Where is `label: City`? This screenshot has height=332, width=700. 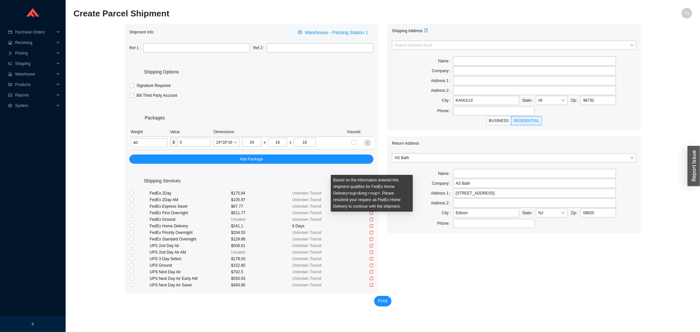
label: City is located at coordinates (448, 213).